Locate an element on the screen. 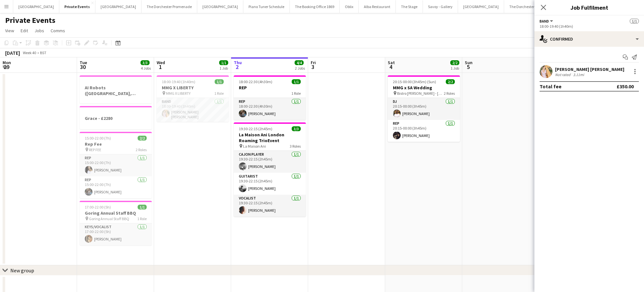 The height and width of the screenshot is (292, 644). h3: Goring Annual Staff BBQ is located at coordinates (116, 213).